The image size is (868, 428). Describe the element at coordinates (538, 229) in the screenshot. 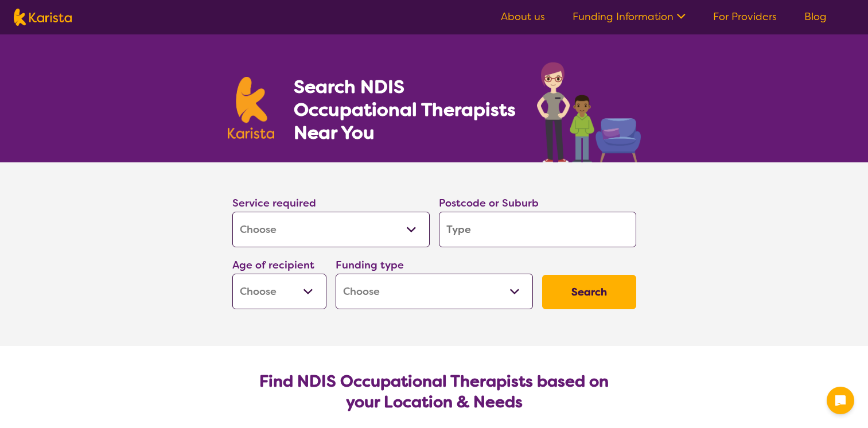

I see `input: Type` at that location.